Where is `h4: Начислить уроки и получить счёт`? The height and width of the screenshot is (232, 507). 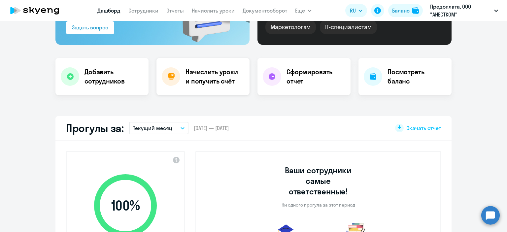
h4: Начислить уроки и получить счёт is located at coordinates (214, 77).